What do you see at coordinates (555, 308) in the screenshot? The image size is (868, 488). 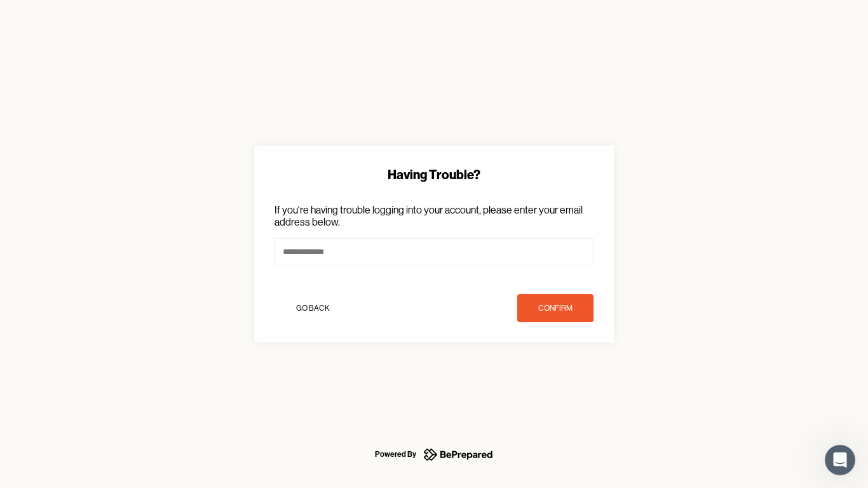 I see `div: confirm` at bounding box center [555, 308].